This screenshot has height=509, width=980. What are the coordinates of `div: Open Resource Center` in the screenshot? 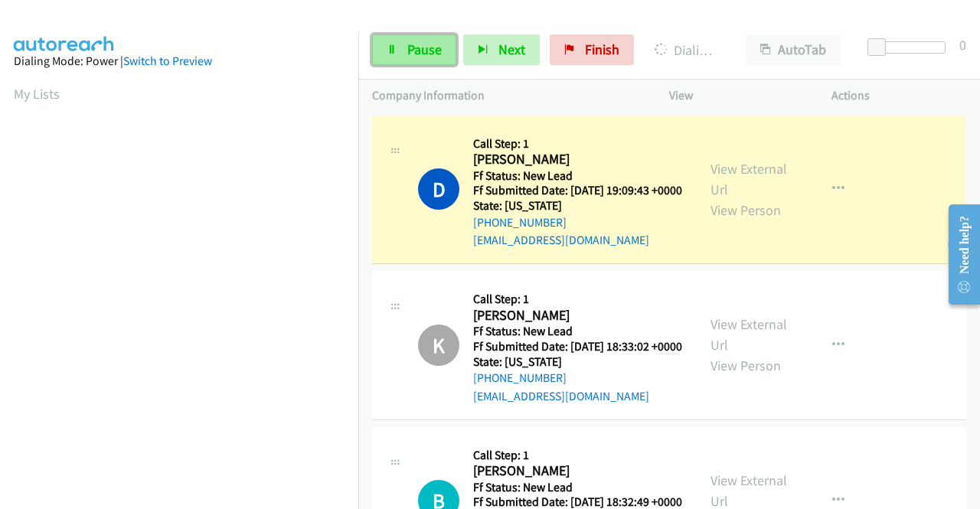 It's located at (27, 60).